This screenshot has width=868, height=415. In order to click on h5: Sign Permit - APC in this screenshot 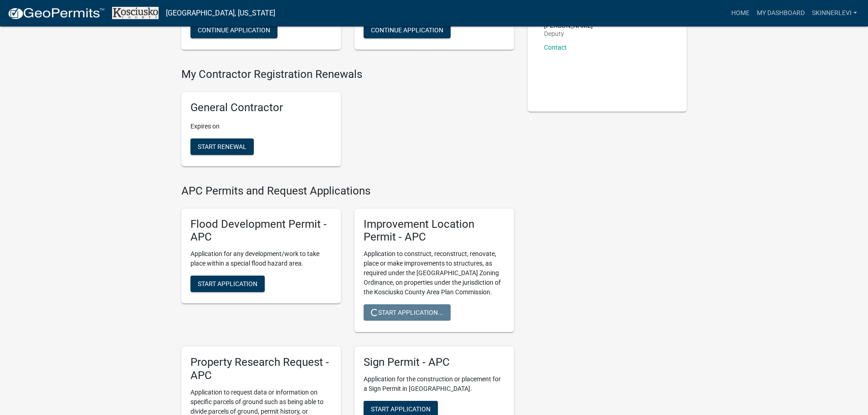, I will do `click(434, 362)`.